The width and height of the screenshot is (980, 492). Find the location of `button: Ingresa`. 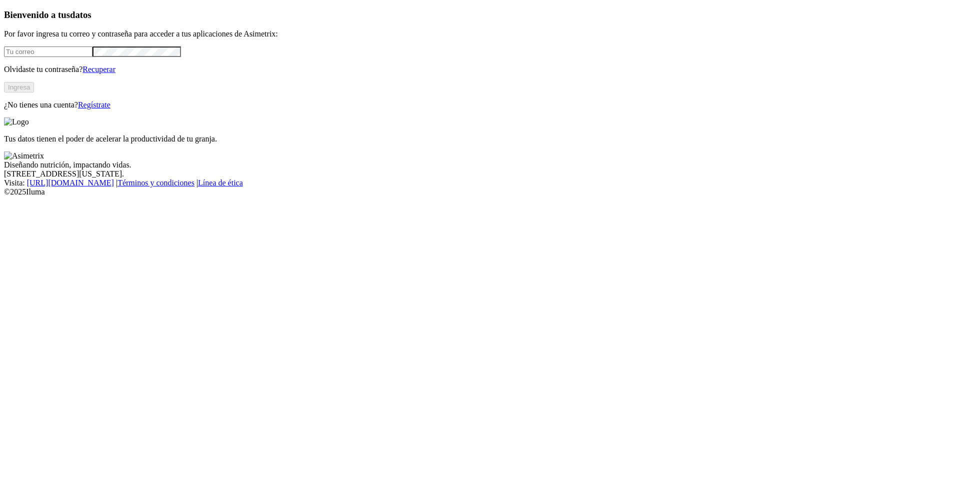

button: Ingresa is located at coordinates (19, 87).